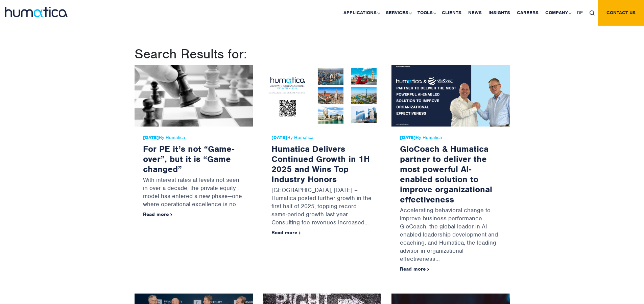  I want to click on p: With interest rates at levels not seen in over a decade, the private equity model has entered a n..., so click(194, 193).